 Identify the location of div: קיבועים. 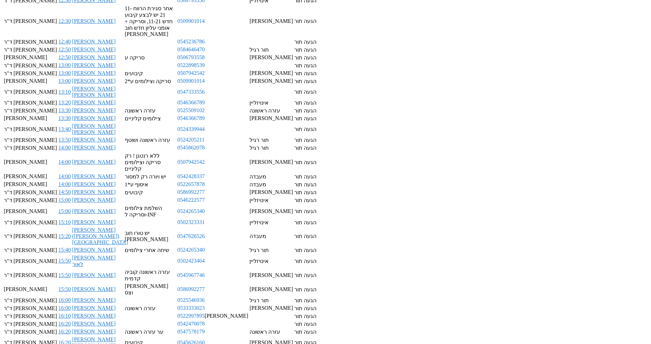
(150, 192).